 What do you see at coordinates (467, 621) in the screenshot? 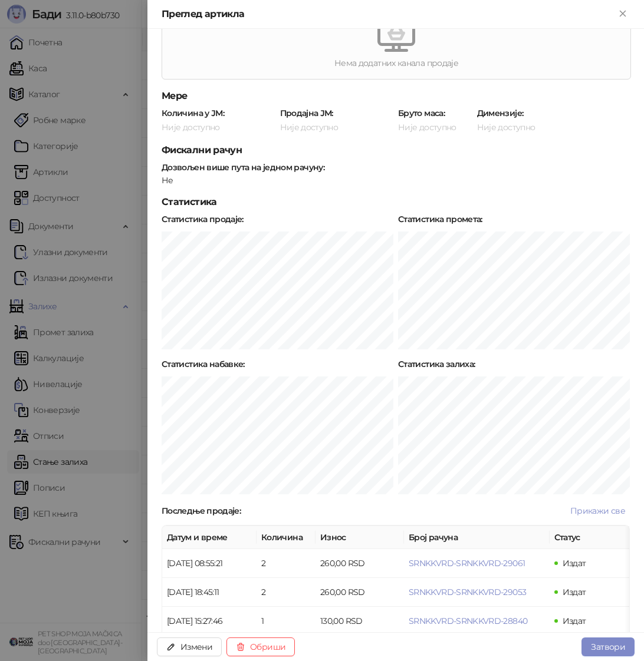
I see `span: SRNKKVRD-SRNKKVRD-28840` at bounding box center [467, 621].